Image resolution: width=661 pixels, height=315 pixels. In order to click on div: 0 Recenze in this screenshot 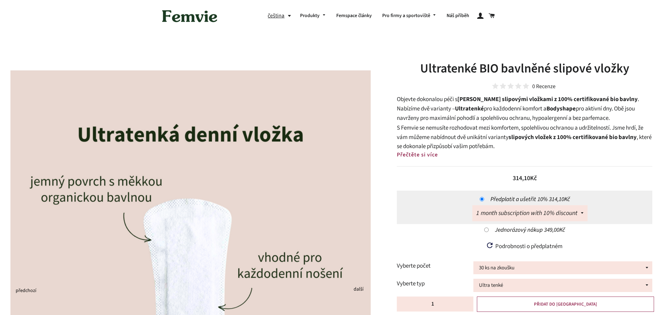, I will do `click(544, 86)`.